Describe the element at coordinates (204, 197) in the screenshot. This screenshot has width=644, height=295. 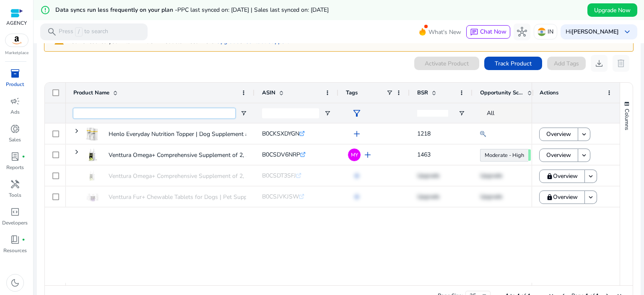
I see `p: Venttura Fur+ Chewable Tablets for Dogs | Pet Supplement to Improve...` at that location.